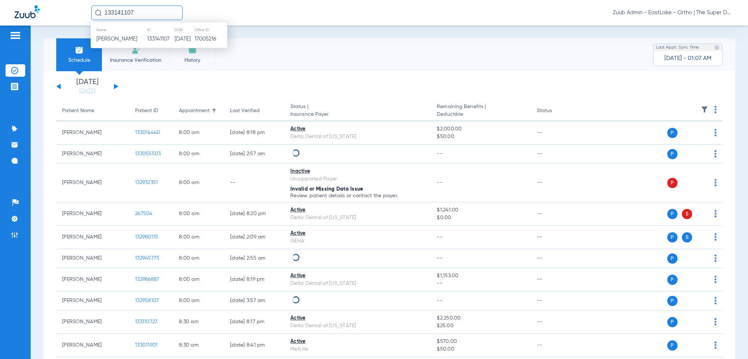 This screenshot has width=748, height=359. Describe the element at coordinates (481, 111) in the screenshot. I see `th: Remaining Benefits |` at that location.